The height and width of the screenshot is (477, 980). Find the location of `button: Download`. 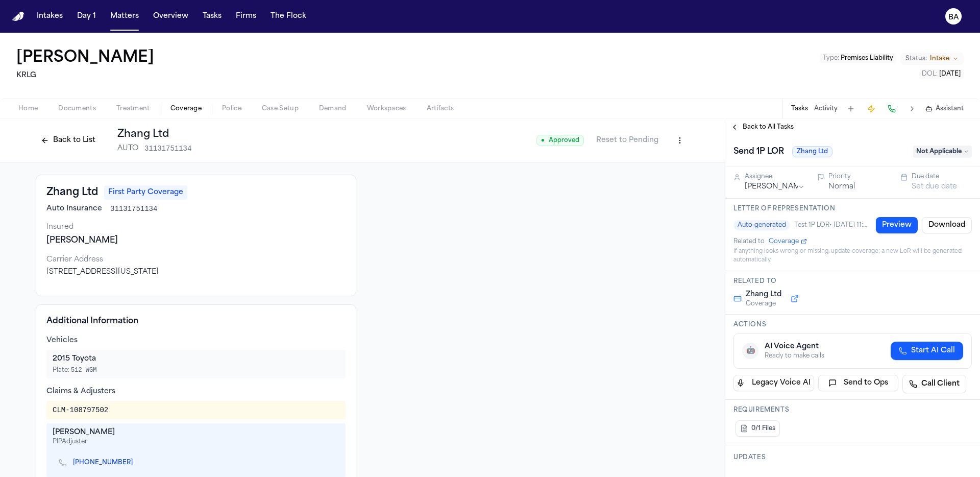

button: Download is located at coordinates (947, 225).